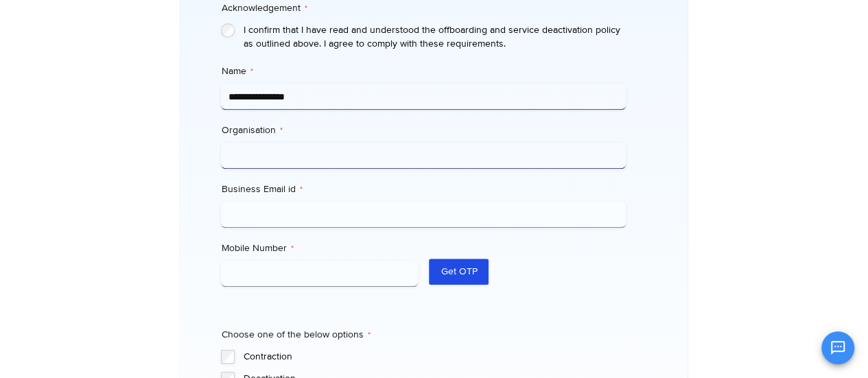  What do you see at coordinates (434, 37) in the screenshot?
I see `label: I confirm that I have read and understood the offboarding and service deactivation policy as outl...` at bounding box center [434, 37].